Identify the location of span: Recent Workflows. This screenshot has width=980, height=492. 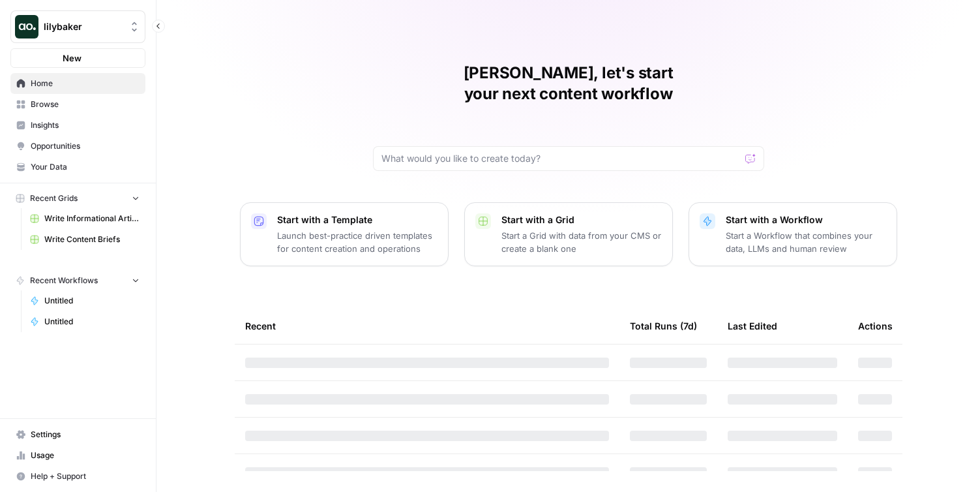
(64, 281).